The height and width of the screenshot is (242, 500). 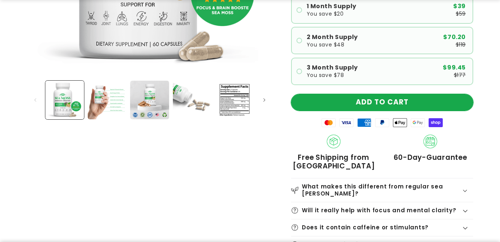 I want to click on span: $99.45, so click(x=454, y=68).